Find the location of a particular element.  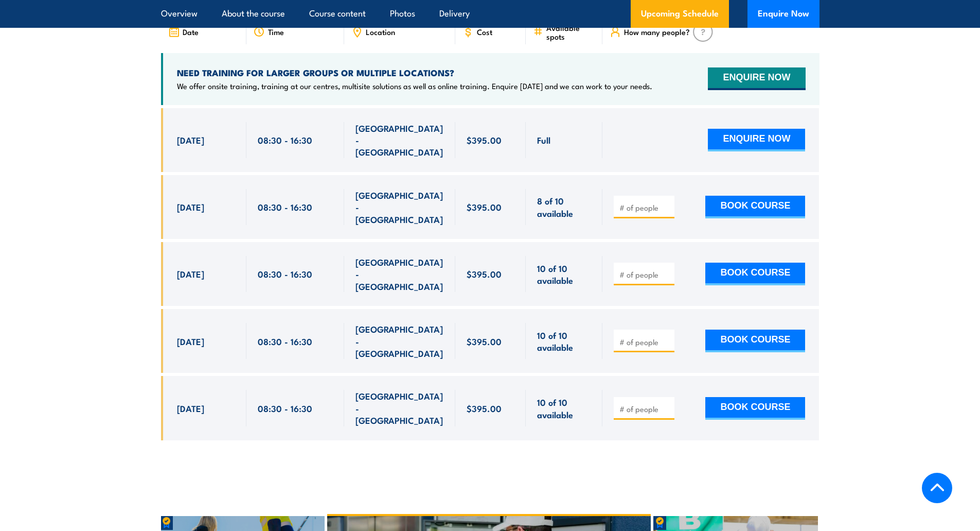

span: Available spots is located at coordinates (570, 32).